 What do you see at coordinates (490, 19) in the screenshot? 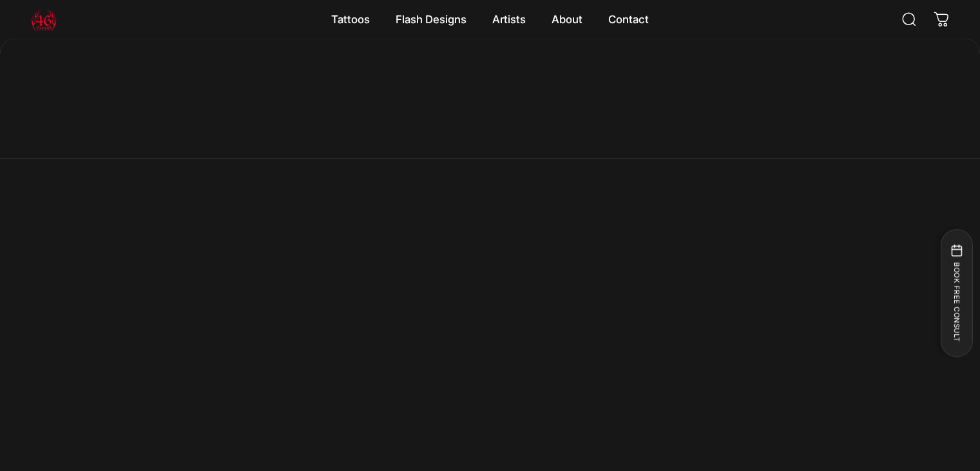
I see `nav: Primary` at bounding box center [490, 19].